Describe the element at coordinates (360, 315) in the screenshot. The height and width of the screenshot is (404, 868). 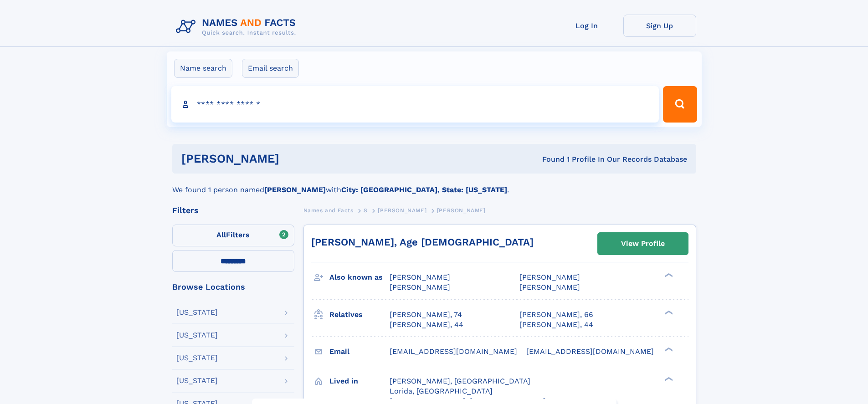
I see `h3: Relatives` at that location.